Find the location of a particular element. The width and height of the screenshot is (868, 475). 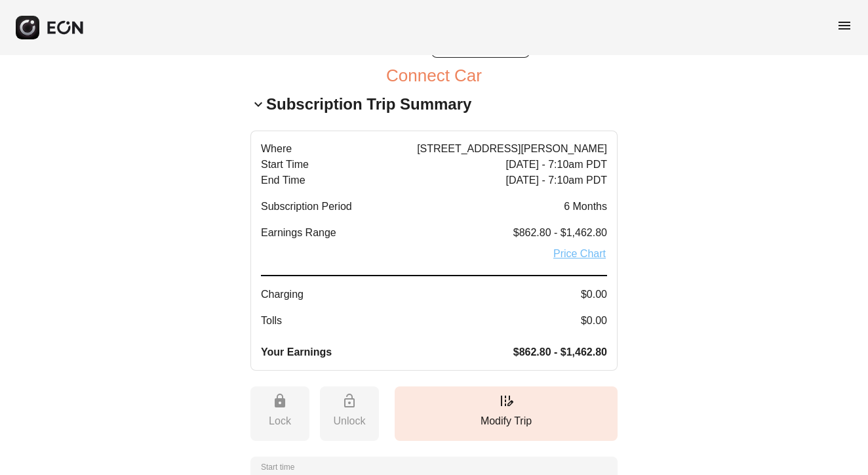

span: Your Earnings is located at coordinates (296, 352).